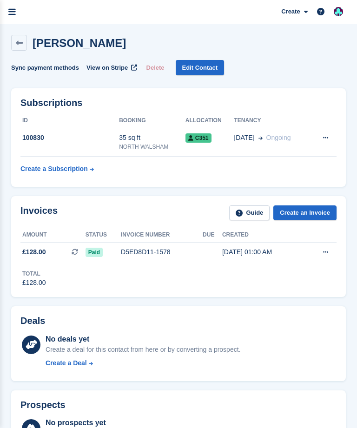 This screenshot has width=357, height=428. I want to click on div: Create a Deal, so click(66, 363).